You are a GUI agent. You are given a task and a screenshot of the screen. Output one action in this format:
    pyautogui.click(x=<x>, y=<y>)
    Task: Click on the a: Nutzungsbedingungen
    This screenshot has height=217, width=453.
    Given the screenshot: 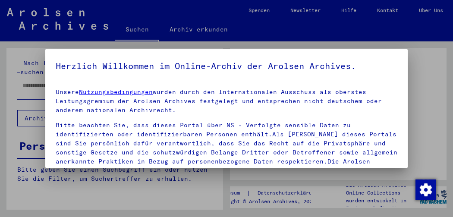 What is the action you would take?
    pyautogui.click(x=116, y=92)
    